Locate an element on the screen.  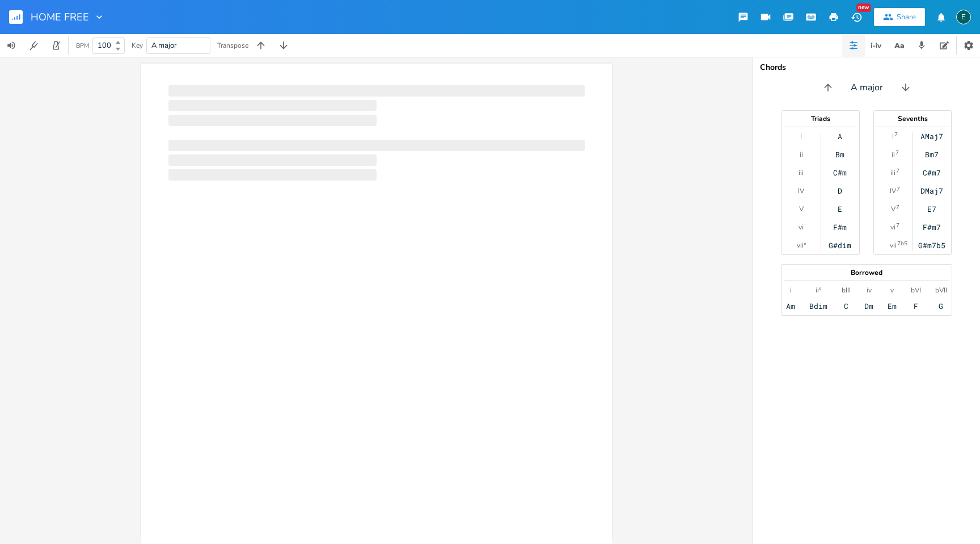
div: E7 is located at coordinates (932, 209).